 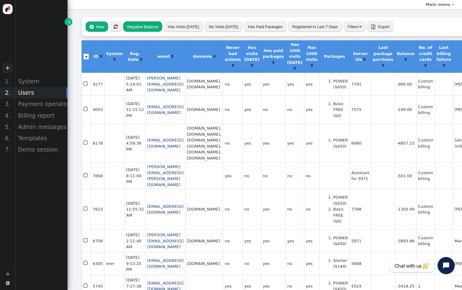 What do you see at coordinates (97, 286) in the screenshot?
I see `a: 5745` at bounding box center [97, 286].